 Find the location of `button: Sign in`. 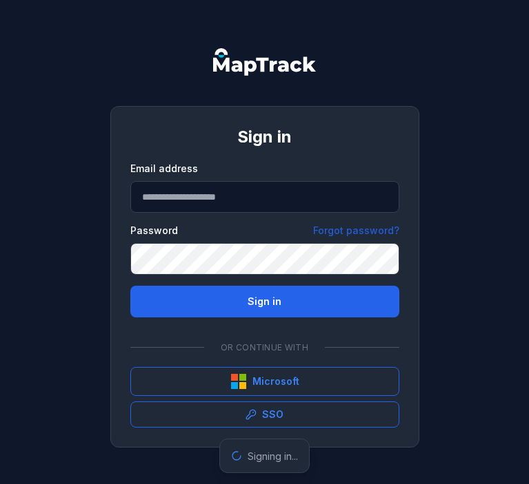

button: Sign in is located at coordinates (265, 302).